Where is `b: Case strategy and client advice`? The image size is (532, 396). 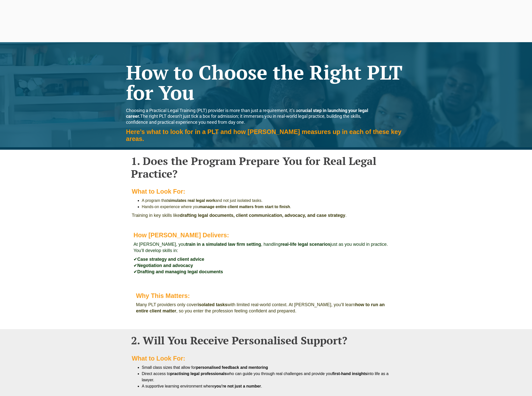 b: Case strategy and client advice is located at coordinates (170, 259).